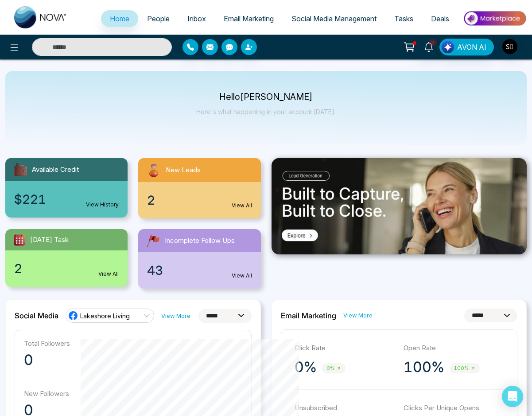  I want to click on a: Social Media Management, so click(334, 19).